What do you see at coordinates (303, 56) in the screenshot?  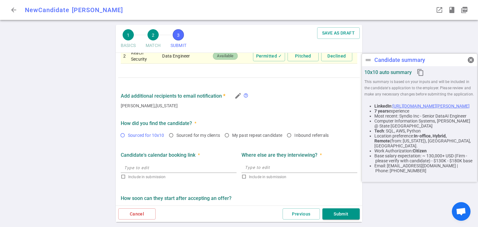 I see `button: Pitched` at bounding box center [303, 56].